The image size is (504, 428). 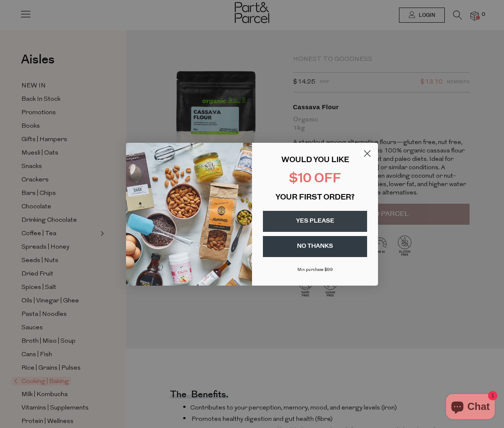 What do you see at coordinates (315, 179) in the screenshot?
I see `span: $10 OFF` at bounding box center [315, 179].